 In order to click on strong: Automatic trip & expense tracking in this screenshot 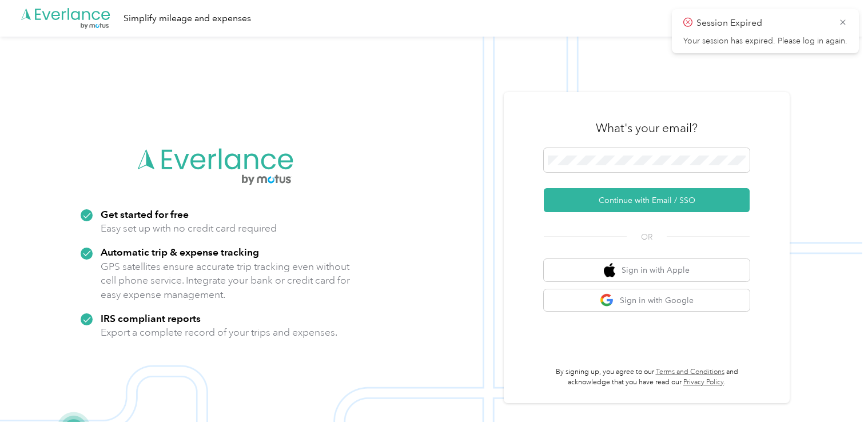, I will do `click(180, 252)`.